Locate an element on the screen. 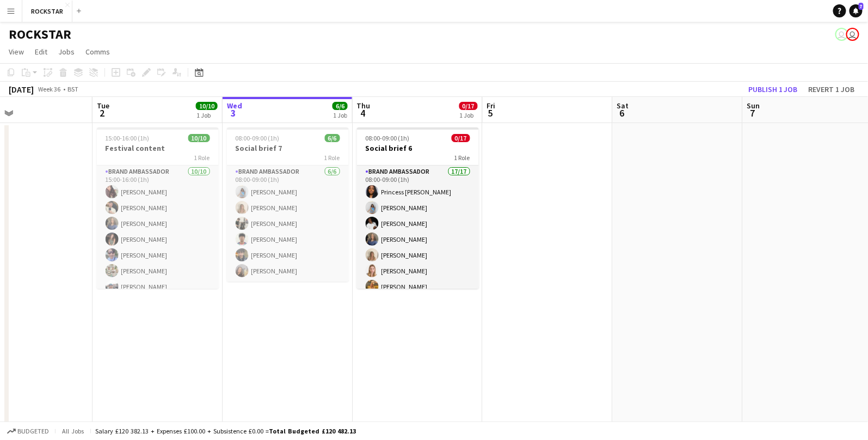  a: Edit is located at coordinates (41, 52).